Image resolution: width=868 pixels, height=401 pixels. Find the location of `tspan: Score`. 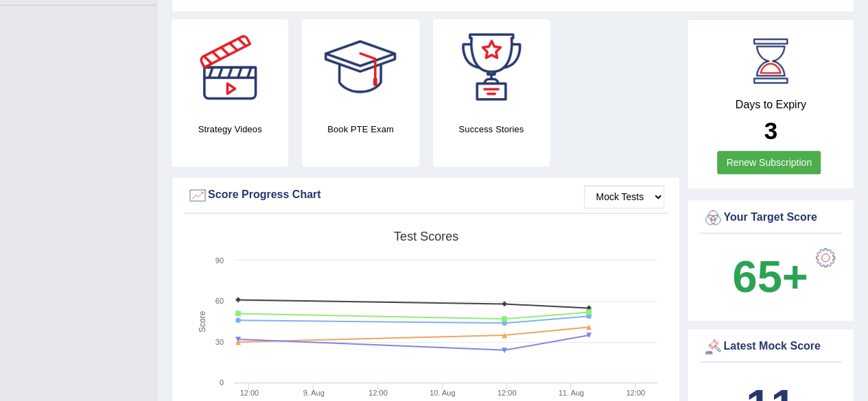

tspan: Score is located at coordinates (202, 322).